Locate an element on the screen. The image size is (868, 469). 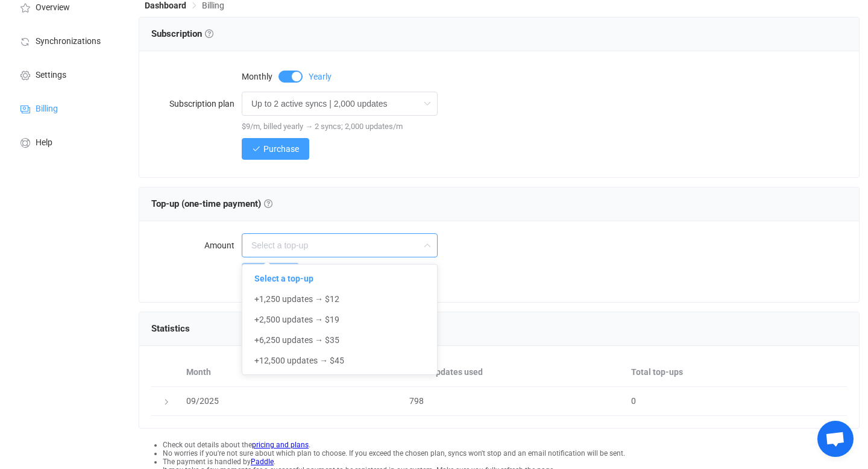
input: Select a top-up is located at coordinates (339, 245).